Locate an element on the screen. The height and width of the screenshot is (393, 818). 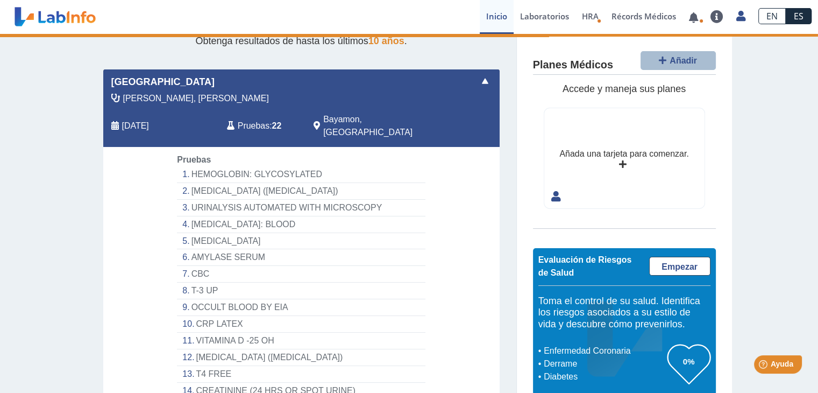
button: Añadir is located at coordinates (678, 60).